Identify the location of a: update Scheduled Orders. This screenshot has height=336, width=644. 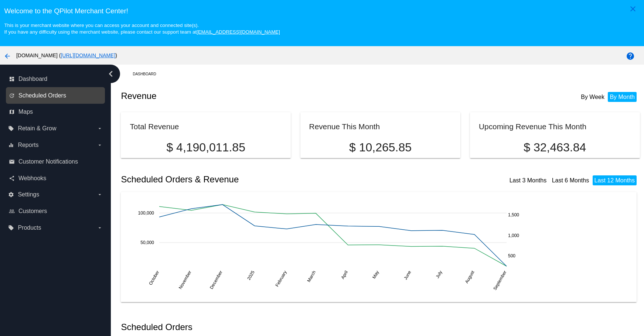
(55, 96).